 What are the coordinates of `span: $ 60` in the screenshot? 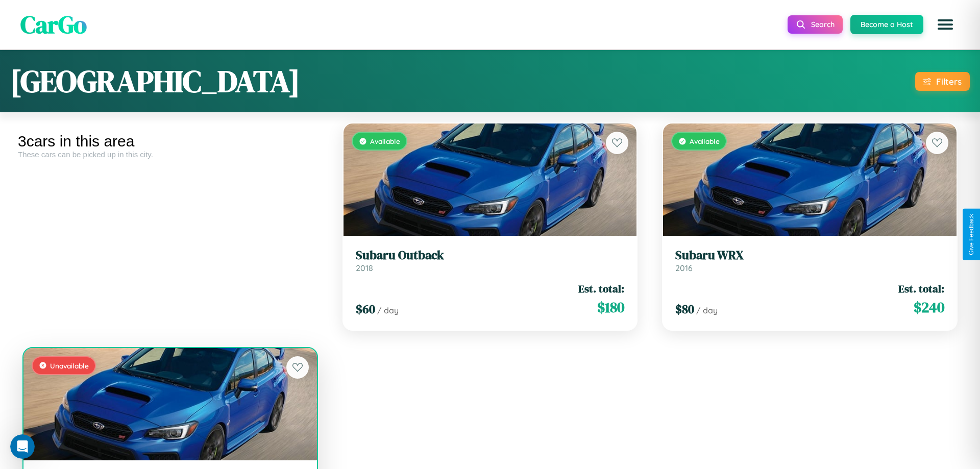 It's located at (365, 309).